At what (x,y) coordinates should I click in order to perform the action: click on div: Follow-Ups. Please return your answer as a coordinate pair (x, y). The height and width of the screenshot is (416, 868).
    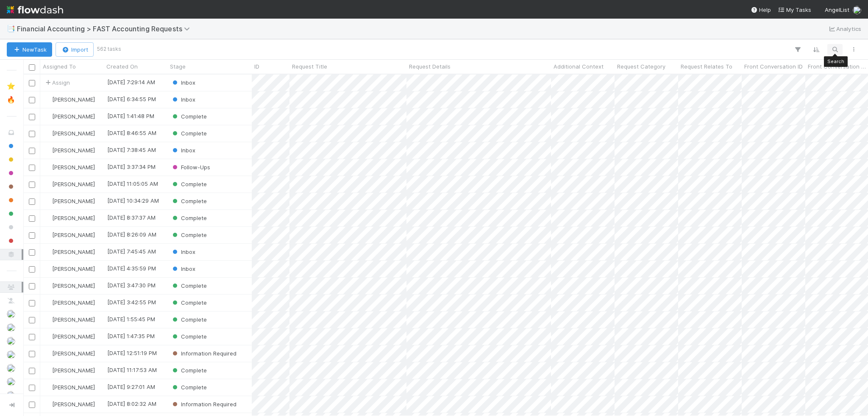
    Looking at the image, I should click on (190, 167).